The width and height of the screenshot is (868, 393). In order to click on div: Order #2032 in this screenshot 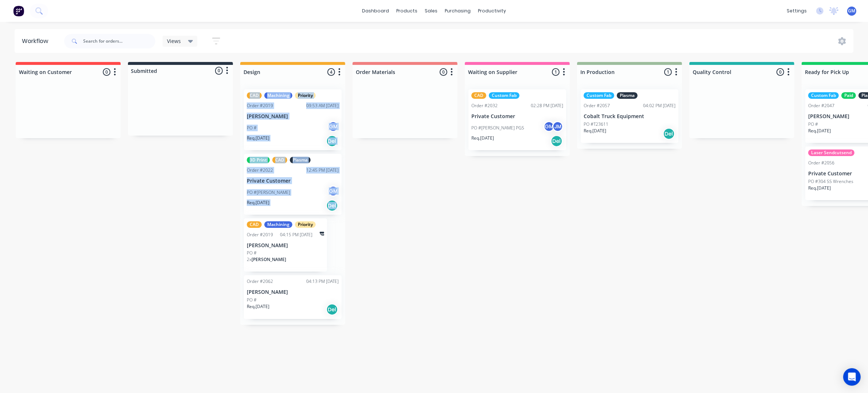, I will do `click(484, 106)`.